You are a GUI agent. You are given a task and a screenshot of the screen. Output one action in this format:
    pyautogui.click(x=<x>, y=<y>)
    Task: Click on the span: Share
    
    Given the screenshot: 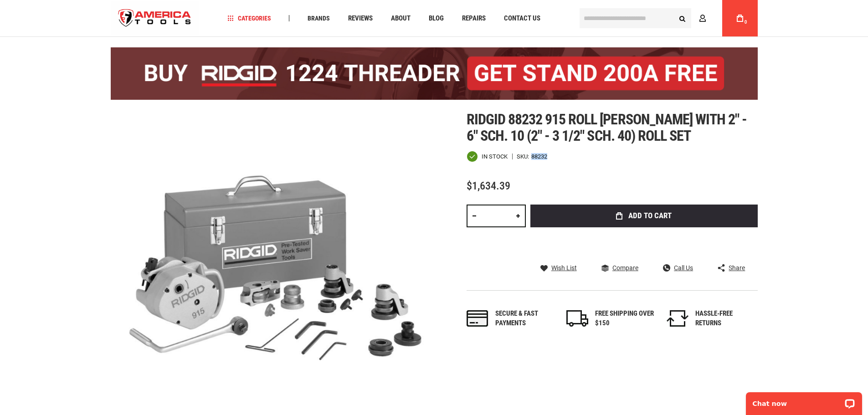 What is the action you would take?
    pyautogui.click(x=737, y=268)
    